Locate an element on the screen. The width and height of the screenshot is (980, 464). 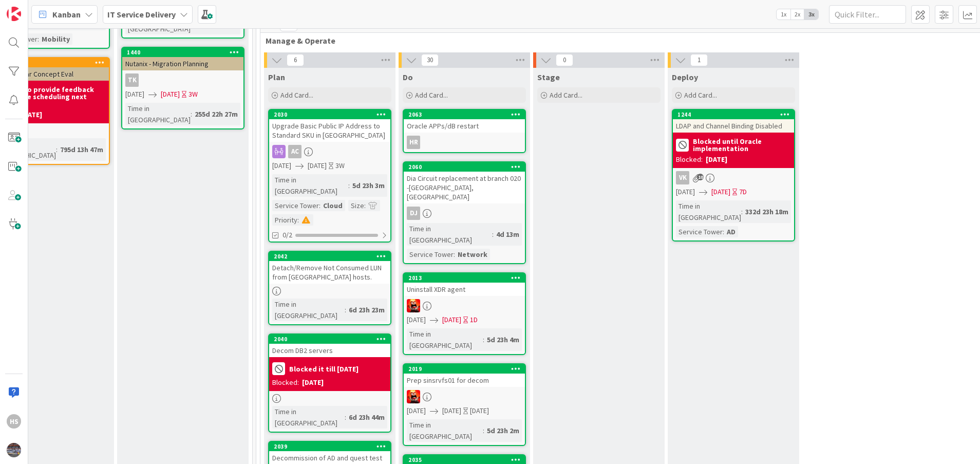
span: 30 is located at coordinates (430, 60).